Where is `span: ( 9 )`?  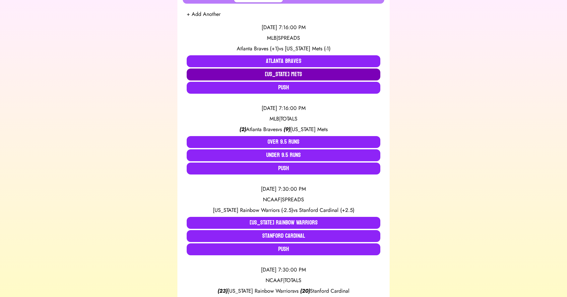
span: ( 9 ) is located at coordinates (287, 129).